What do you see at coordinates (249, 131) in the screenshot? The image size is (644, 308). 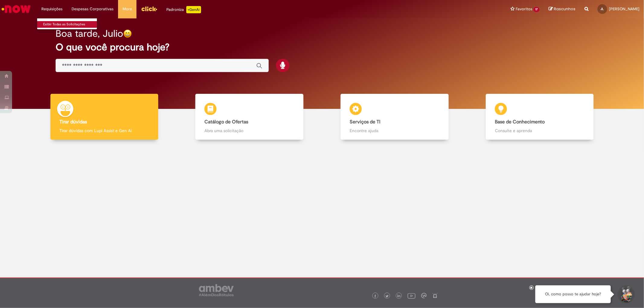 I see `p: Abra uma solicitação` at bounding box center [249, 131].